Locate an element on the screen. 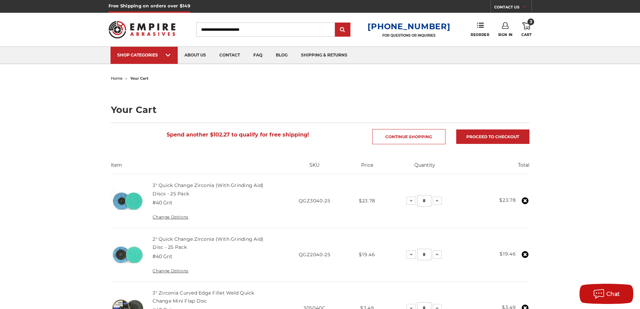  span: $19.46 is located at coordinates (367, 254).